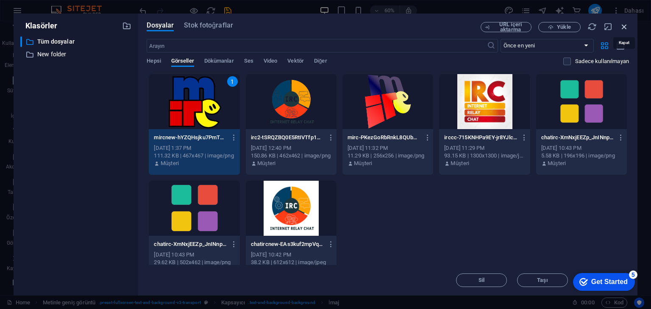 Image resolution: width=651 pixels, height=309 pixels. Describe the element at coordinates (484, 156) in the screenshot. I see `div: 93.15 KB | 1300x1300 | image/jpeg` at that location.